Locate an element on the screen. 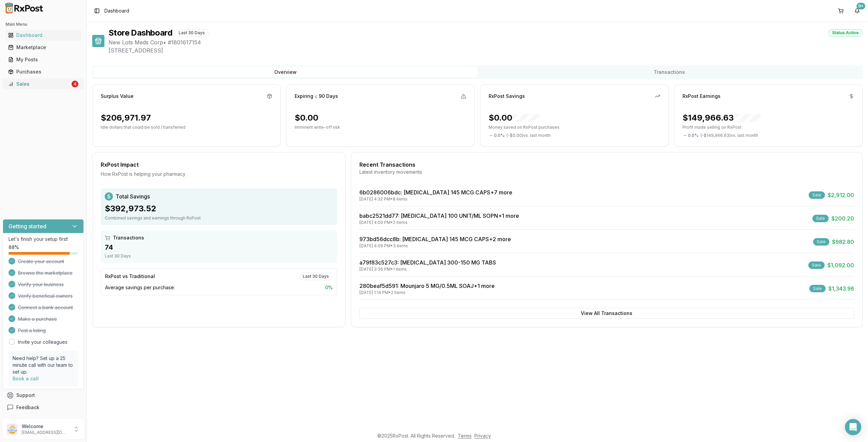  p: Profit made selling on RxPost is located at coordinates (769, 127).